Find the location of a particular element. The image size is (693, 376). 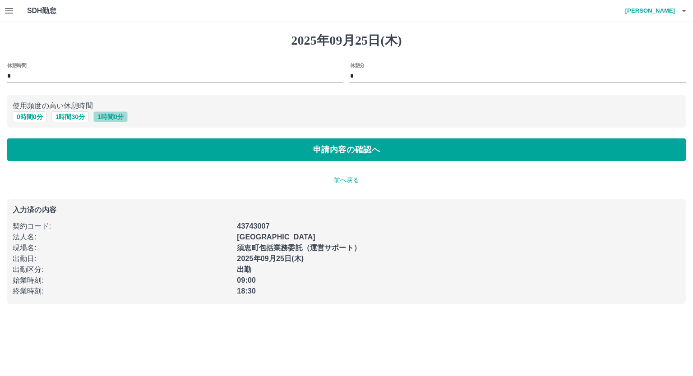

p: 終業時刻 : is located at coordinates (122, 291).